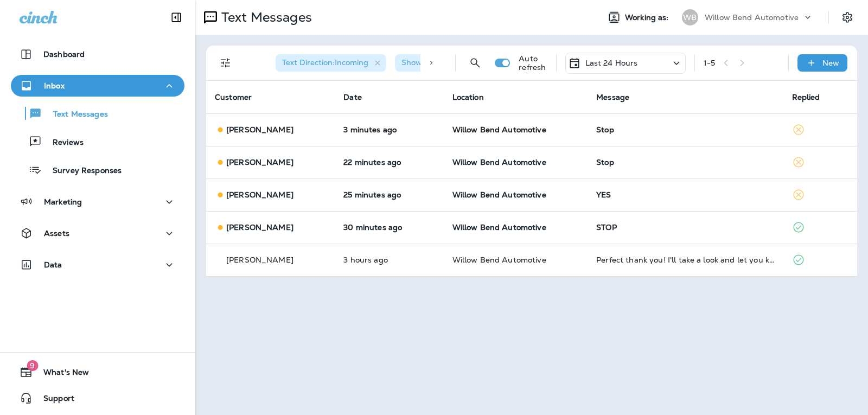  I want to click on p: Aug 19, 2025 11:23 AM, so click(389, 195).